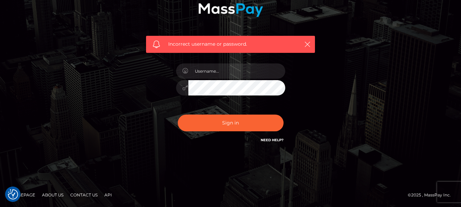 The width and height of the screenshot is (461, 207). What do you see at coordinates (84, 195) in the screenshot?
I see `a: Contact Us` at bounding box center [84, 195].